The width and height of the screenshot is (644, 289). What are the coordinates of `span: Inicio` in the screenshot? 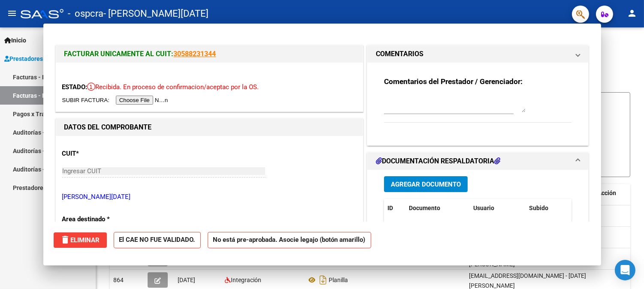 It's located at (15, 40).